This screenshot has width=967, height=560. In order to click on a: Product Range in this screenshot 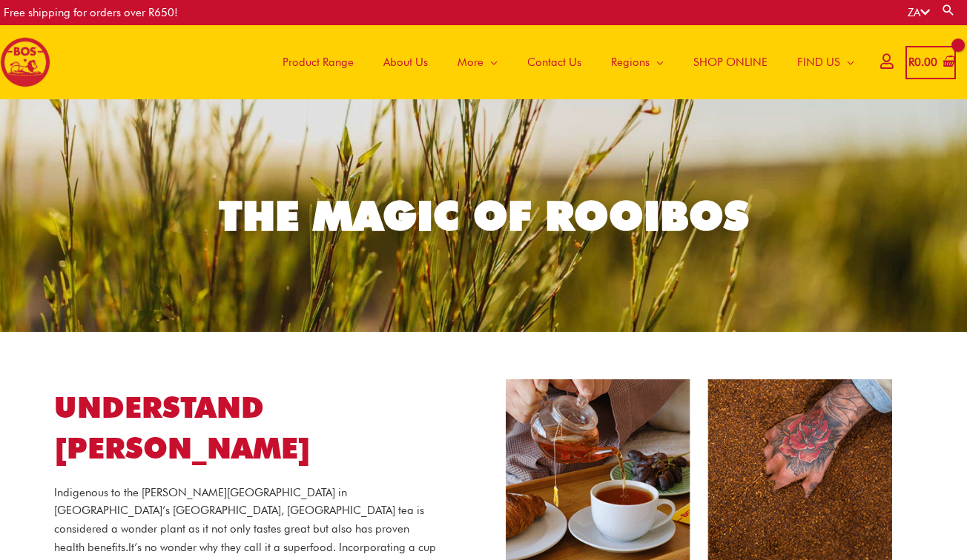, I will do `click(318, 63)`.